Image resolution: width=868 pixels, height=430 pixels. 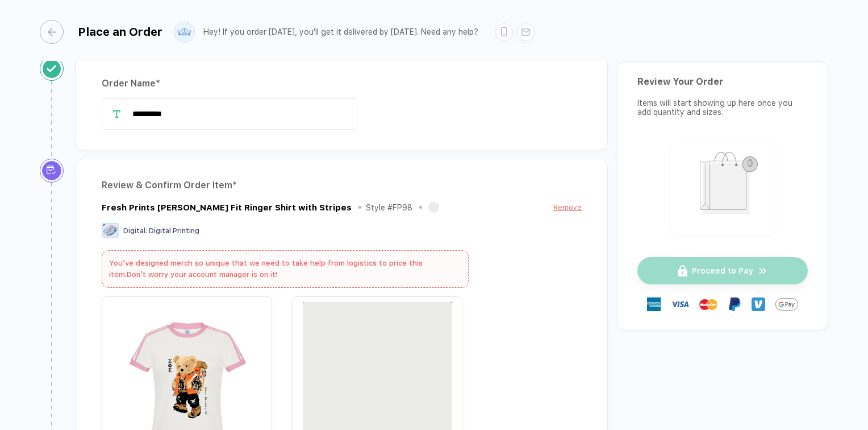 What do you see at coordinates (722, 185) in the screenshot?
I see `img: shopping_bag.png` at bounding box center [722, 185].